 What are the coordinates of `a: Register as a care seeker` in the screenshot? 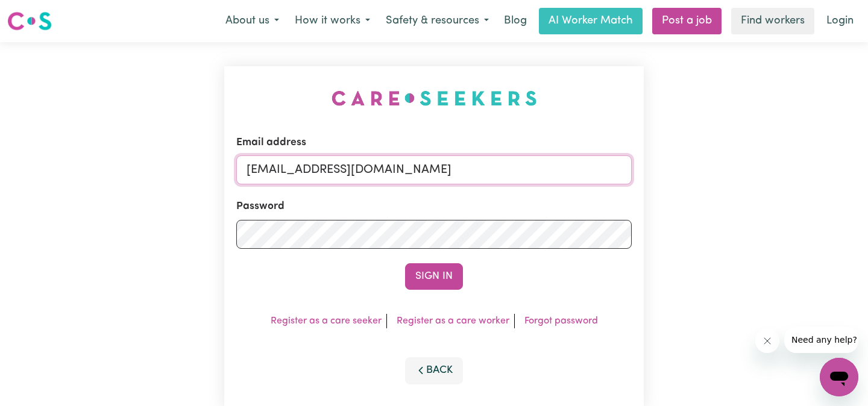 It's located at (326, 321).